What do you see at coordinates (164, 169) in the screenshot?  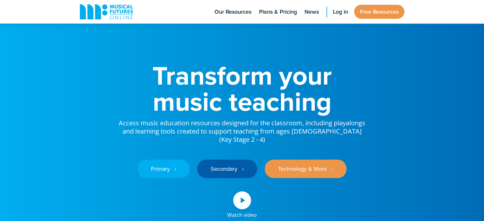 I see `a: Primary ‎‏‏‎ ‎ ›` at bounding box center [164, 169].